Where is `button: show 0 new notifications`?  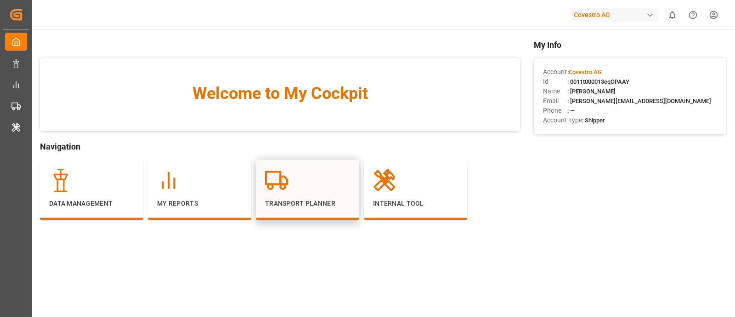
button: show 0 new notifications is located at coordinates (672, 15).